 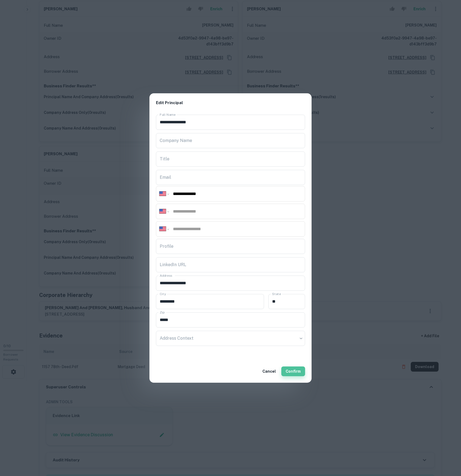 I want to click on label: Address, so click(x=166, y=275).